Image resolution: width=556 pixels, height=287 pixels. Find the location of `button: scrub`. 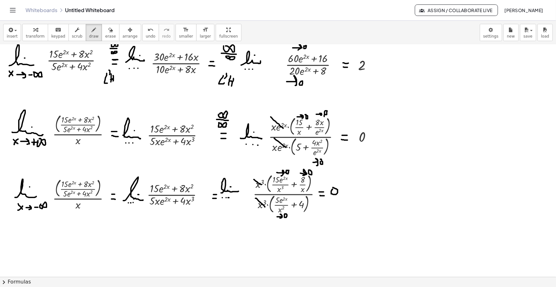

button: scrub is located at coordinates (77, 32).